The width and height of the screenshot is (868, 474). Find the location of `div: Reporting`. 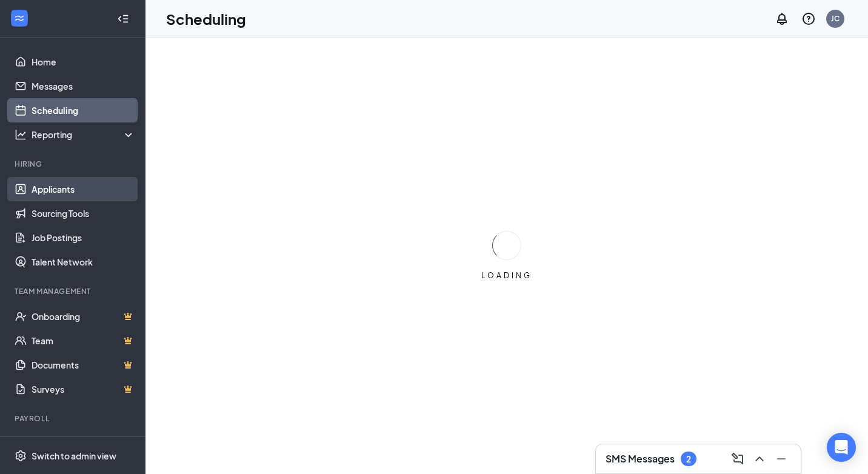

div: Reporting is located at coordinates (84, 135).